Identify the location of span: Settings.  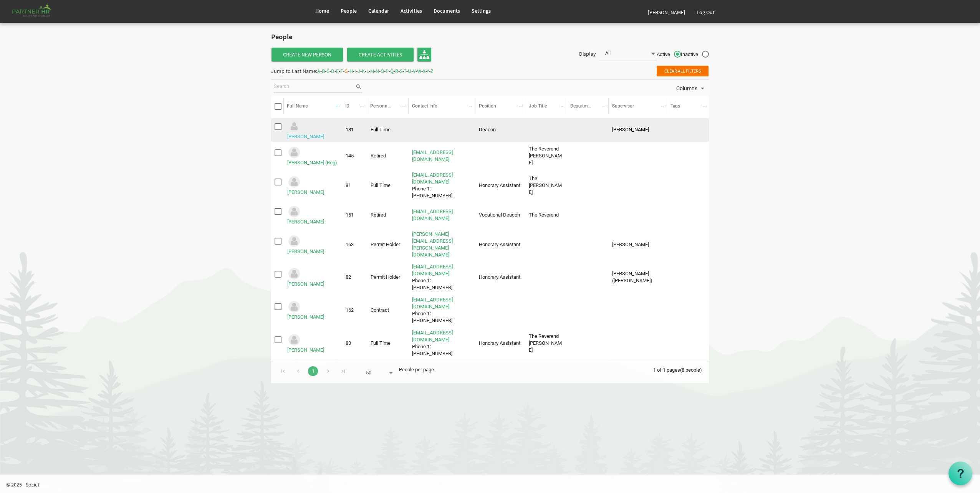
(481, 11).